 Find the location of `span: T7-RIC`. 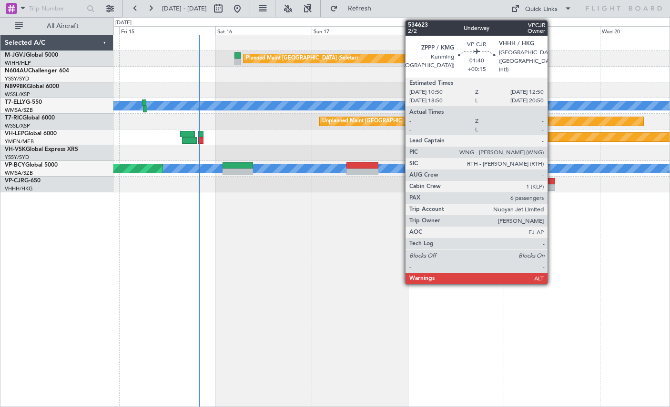

span: T7-RIC is located at coordinates (13, 118).